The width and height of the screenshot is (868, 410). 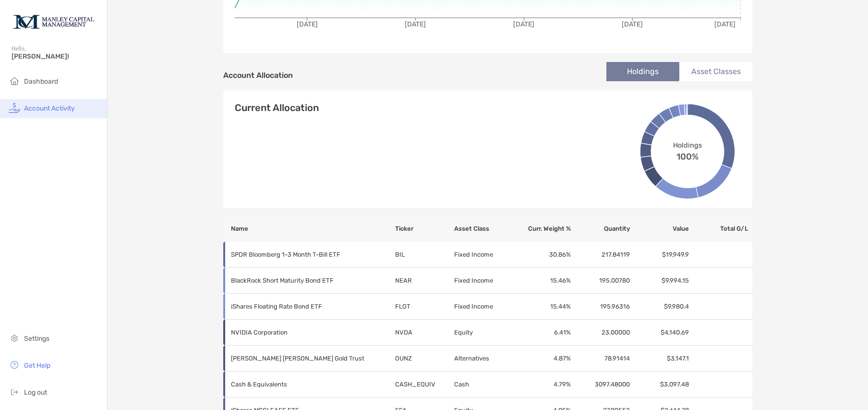 I want to click on td: Equity, so click(x=483, y=332).